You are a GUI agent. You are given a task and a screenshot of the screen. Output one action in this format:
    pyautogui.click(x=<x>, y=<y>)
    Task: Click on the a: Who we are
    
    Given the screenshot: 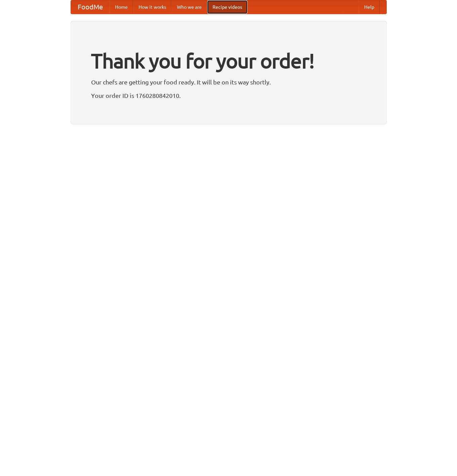 What is the action you would take?
    pyautogui.click(x=190, y=7)
    